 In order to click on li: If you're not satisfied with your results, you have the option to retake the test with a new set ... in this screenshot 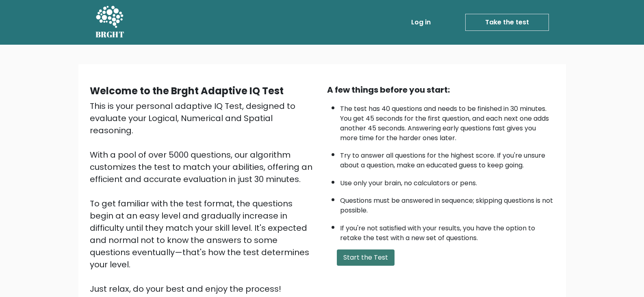, I will do `click(447, 230)`.